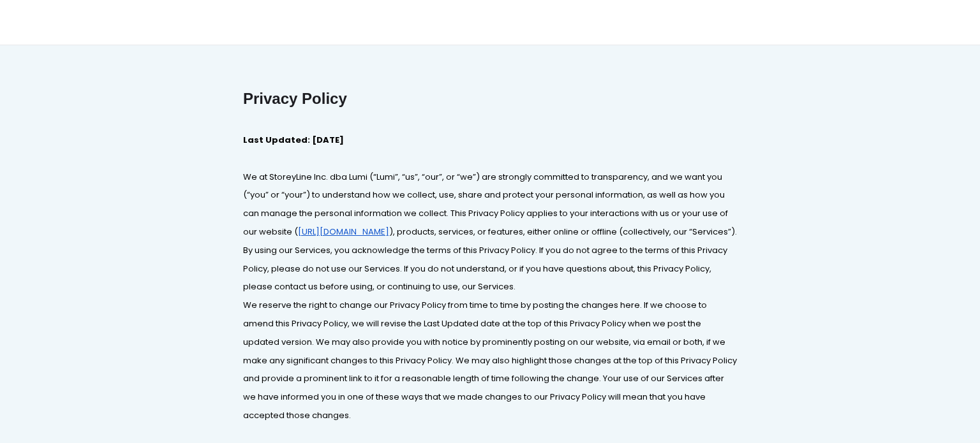  What do you see at coordinates (130, 22) in the screenshot?
I see `img: yH5BAEAAAAALAAAAAABAAEAAAIBRAA7` at bounding box center [130, 22].